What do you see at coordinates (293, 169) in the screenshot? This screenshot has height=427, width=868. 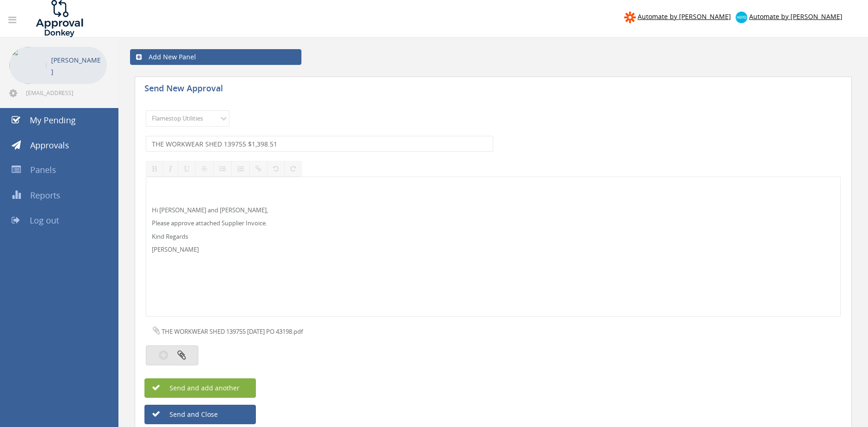 I see `button: Redo` at bounding box center [293, 169].